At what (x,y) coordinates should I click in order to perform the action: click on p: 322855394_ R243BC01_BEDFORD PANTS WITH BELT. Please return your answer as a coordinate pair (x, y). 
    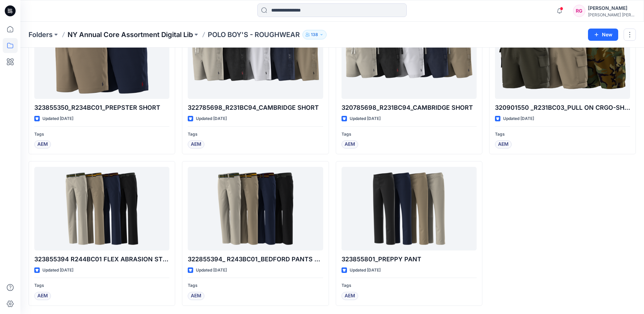
    Looking at the image, I should click on (255, 259).